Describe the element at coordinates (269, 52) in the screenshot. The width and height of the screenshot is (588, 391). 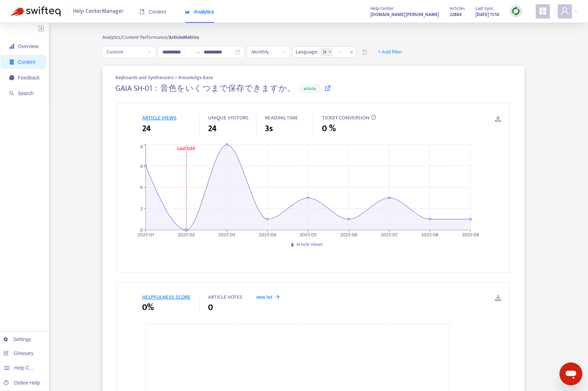
I see `span: Monthly` at that location.